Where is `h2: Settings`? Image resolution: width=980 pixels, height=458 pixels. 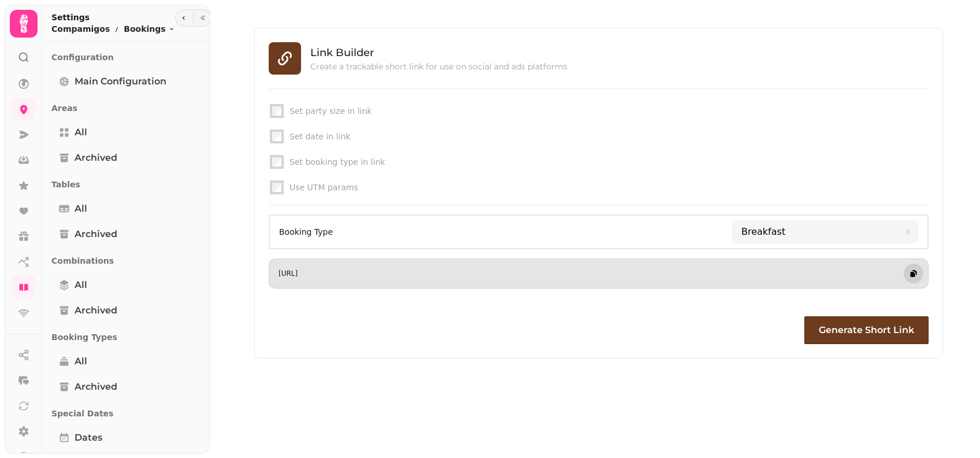 h2: Settings is located at coordinates (113, 17).